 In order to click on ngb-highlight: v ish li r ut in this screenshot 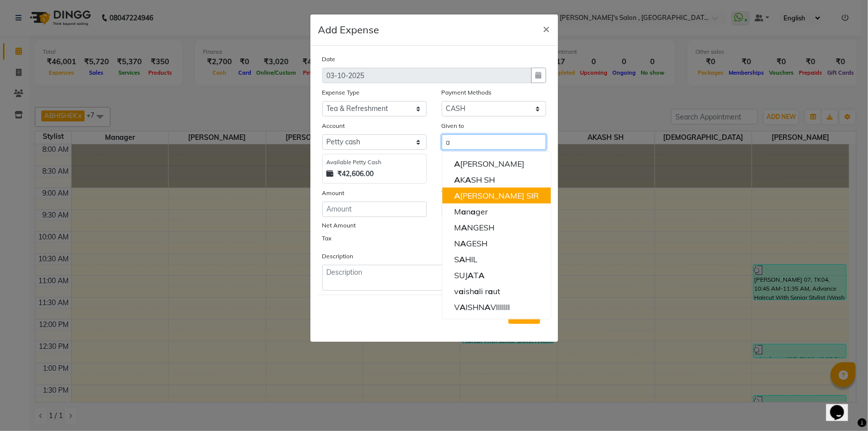, I will do `click(477, 291)`.